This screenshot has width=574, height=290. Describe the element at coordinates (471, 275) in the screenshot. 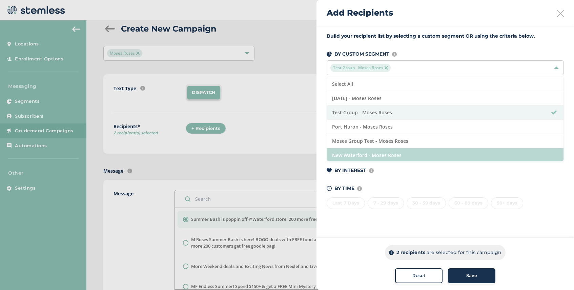

I see `span: Save` at that location.